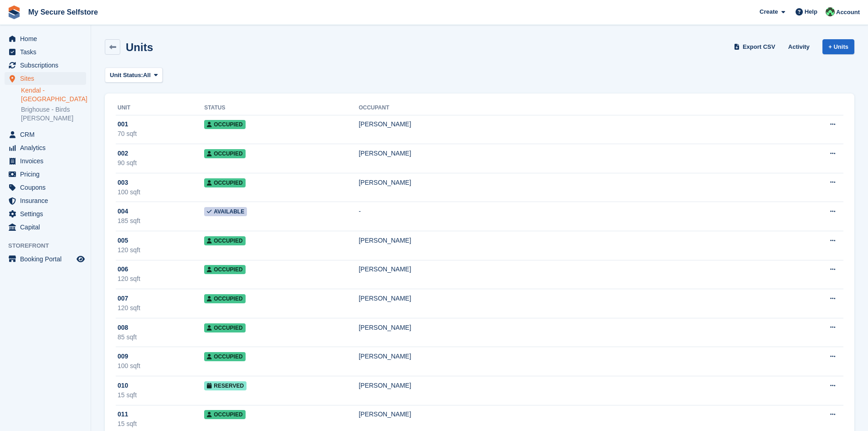 The height and width of the screenshot is (431, 868). Describe the element at coordinates (122, 240) in the screenshot. I see `span: 005` at that location.